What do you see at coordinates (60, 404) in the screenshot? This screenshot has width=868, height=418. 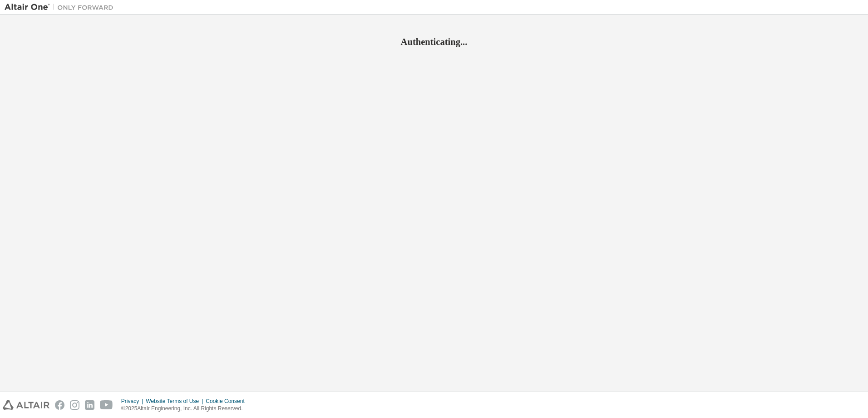 I see `img: facebook.svg` at bounding box center [60, 404].